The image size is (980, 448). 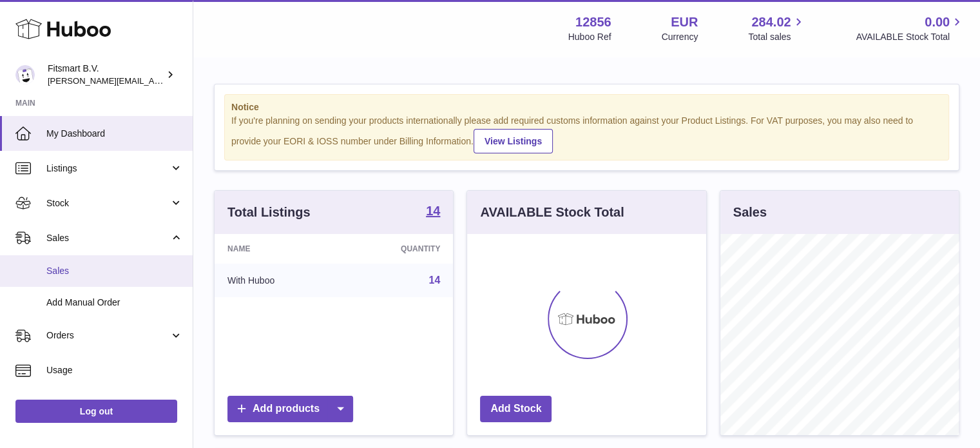 What do you see at coordinates (277, 249) in the screenshot?
I see `th: Name` at bounding box center [277, 249].